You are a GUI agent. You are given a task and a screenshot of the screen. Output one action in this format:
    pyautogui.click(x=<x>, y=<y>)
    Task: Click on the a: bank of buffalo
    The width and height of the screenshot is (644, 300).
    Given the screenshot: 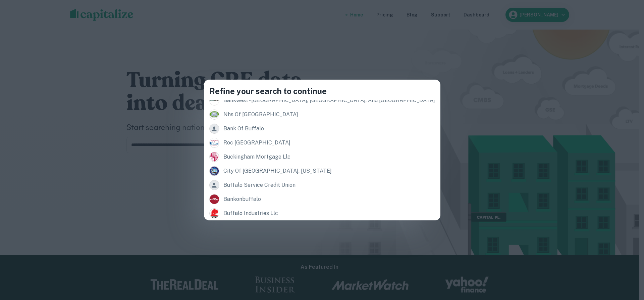 What is the action you would take?
    pyautogui.click(x=322, y=128)
    